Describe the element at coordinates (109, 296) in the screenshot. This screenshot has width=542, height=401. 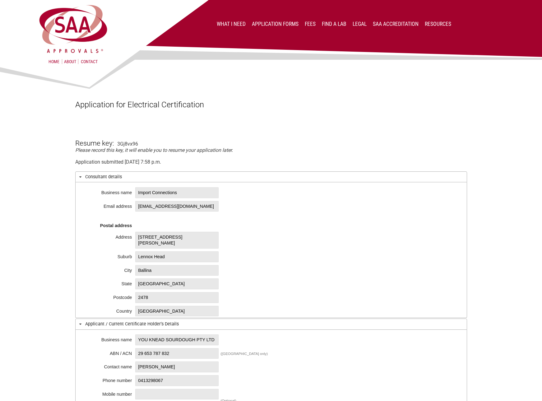
I see `div: Postcode` at that location.